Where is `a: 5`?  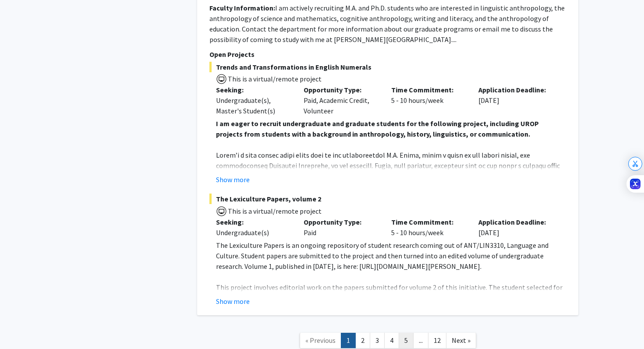 a: 5 is located at coordinates (406, 341).